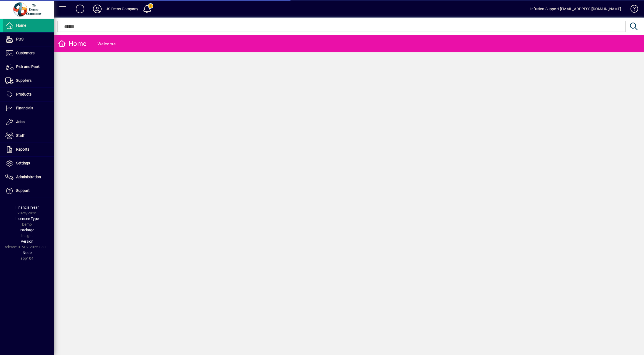 Image resolution: width=644 pixels, height=355 pixels. I want to click on a: Support, so click(28, 190).